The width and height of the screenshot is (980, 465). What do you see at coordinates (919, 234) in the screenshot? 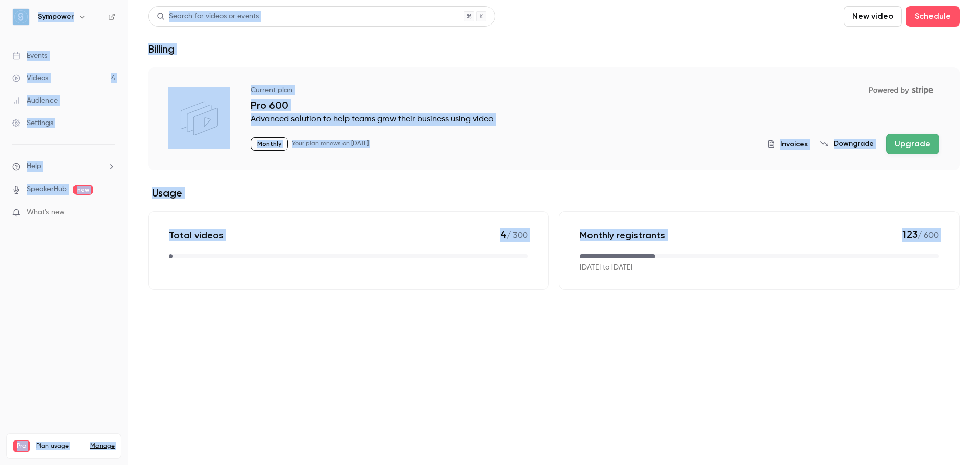
I see `p: / 600` at bounding box center [919, 234].